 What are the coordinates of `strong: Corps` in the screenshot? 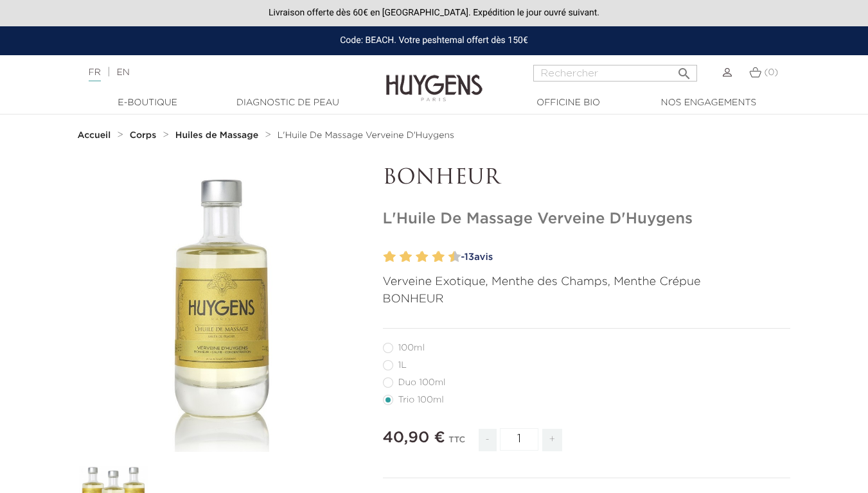 It's located at (144, 135).